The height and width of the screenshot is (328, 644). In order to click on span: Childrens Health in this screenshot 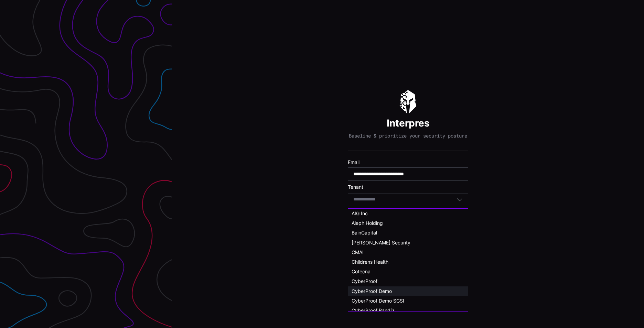, I will do `click(370, 262)`.